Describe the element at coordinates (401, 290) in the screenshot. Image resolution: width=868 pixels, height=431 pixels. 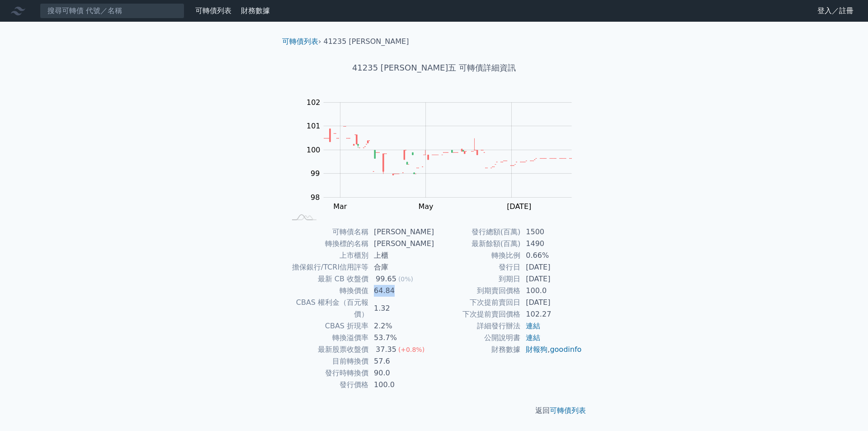
I see `td: 64.84` at that location.